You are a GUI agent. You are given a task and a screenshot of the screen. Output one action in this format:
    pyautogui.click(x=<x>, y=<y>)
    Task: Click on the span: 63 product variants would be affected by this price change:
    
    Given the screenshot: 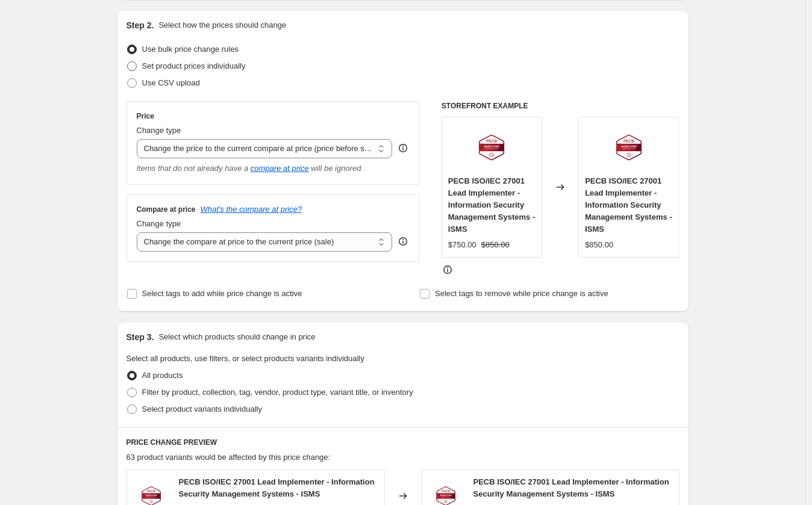 What is the action you would take?
    pyautogui.click(x=228, y=456)
    